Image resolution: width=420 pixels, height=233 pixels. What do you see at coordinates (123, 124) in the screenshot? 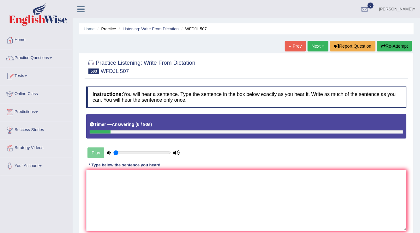
I see `b: Answering` at bounding box center [123, 124].